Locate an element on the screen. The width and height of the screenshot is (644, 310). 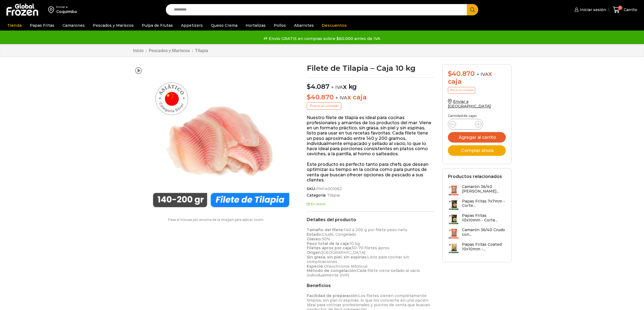
strong: Estado: is located at coordinates (315, 234).